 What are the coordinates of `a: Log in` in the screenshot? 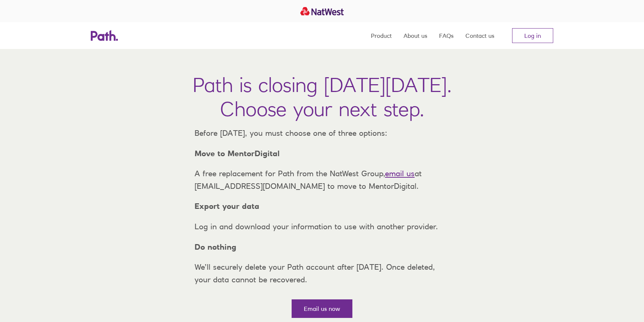 It's located at (533, 35).